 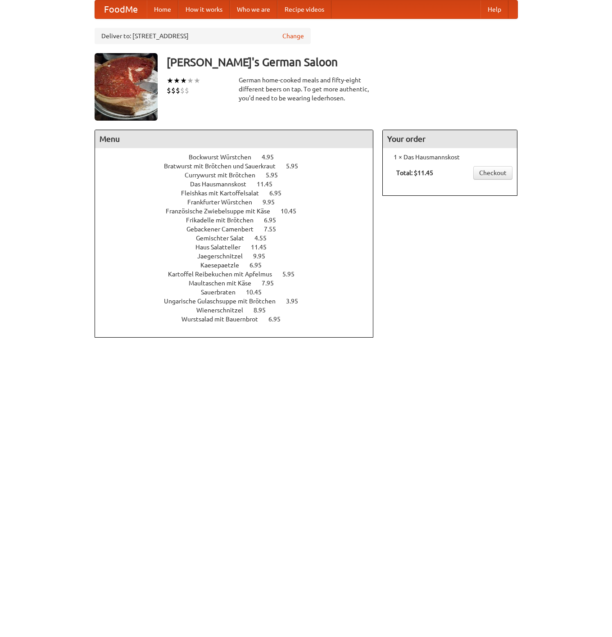 What do you see at coordinates (450, 139) in the screenshot?
I see `h4: Your order` at bounding box center [450, 139].